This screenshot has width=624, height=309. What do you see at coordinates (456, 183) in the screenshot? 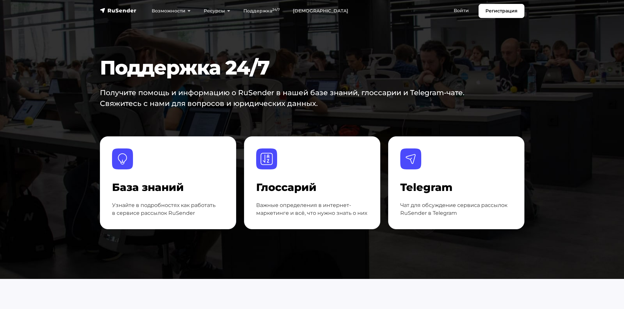
I see `a: Telegram Telegram Чат для обсуждение сервиса рассылок RuSender в Telegram` at bounding box center [456, 183].